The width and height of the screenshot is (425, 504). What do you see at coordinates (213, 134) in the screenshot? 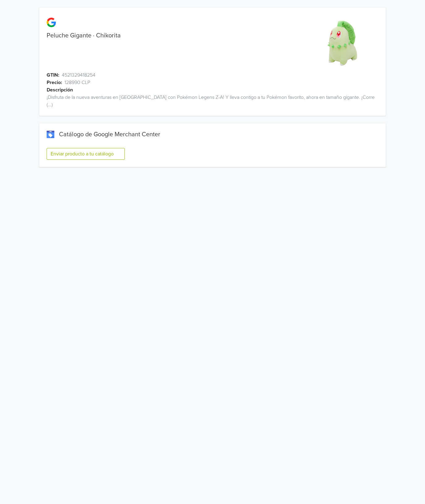
I see `div: Catálogo de Google Merchant Center` at bounding box center [213, 134].